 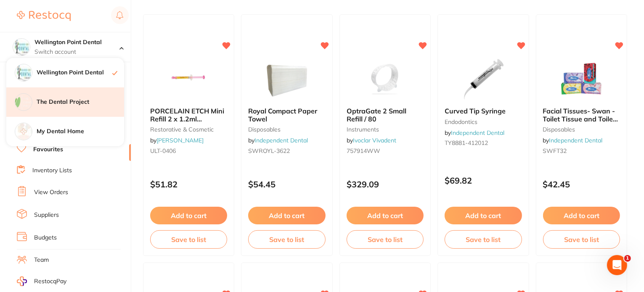 What do you see at coordinates (268, 151) in the screenshot?
I see `span: SWROYL-3622` at bounding box center [268, 151].